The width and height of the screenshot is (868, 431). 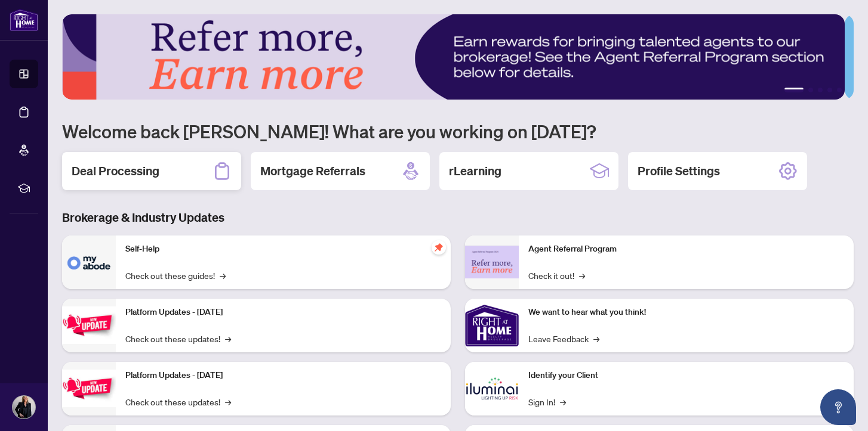 I want to click on img: Self-Help, so click(x=89, y=263).